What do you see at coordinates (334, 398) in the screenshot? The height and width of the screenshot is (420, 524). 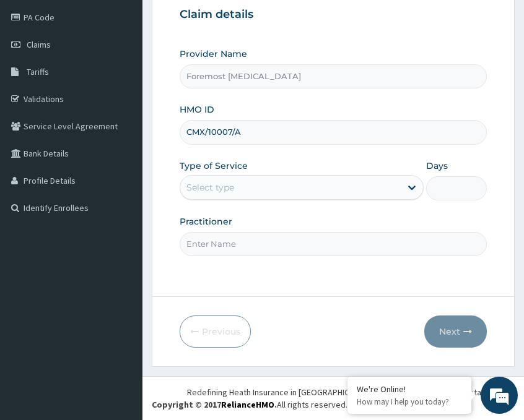 I see `footer: All rights reserved.` at bounding box center [334, 398].